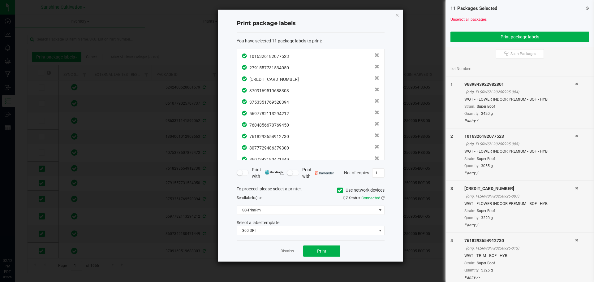  Describe the element at coordinates (361, 190) in the screenshot. I see `label: Use network devices` at that location.